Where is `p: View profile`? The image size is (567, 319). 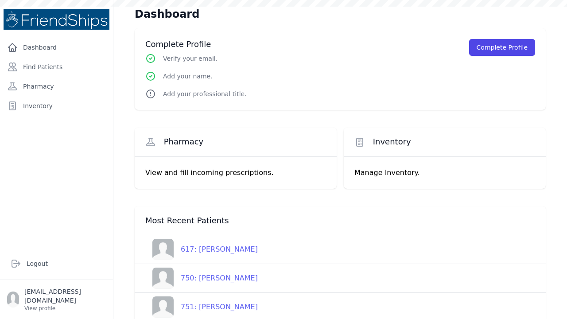
p: View profile is located at coordinates (65, 309).